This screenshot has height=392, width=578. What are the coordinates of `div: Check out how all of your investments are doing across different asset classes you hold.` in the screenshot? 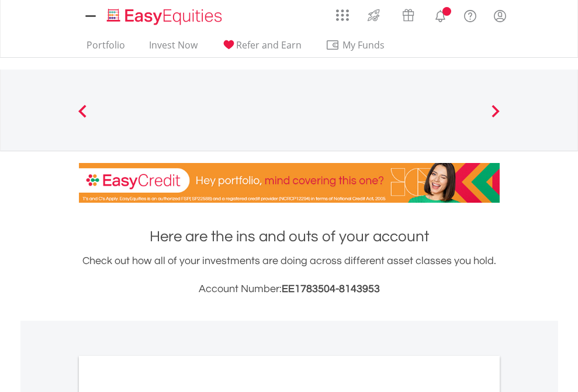 It's located at (289, 275).